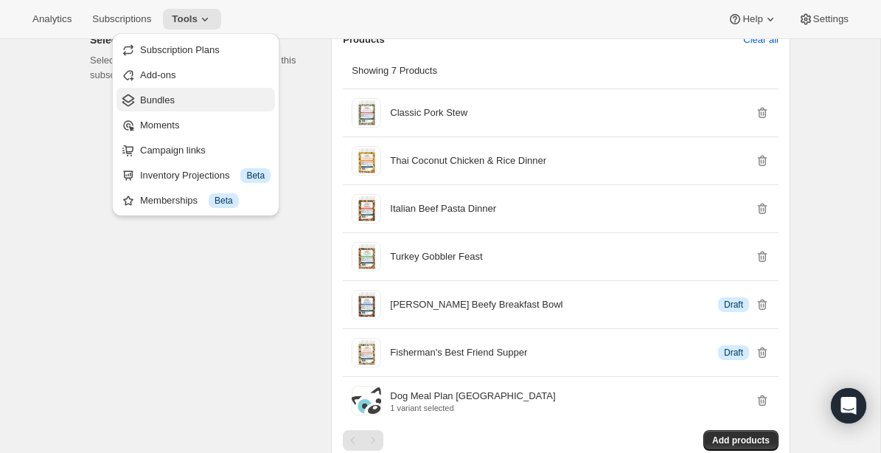 This screenshot has width=881, height=453. Describe the element at coordinates (184, 19) in the screenshot. I see `span: Tools` at that location.